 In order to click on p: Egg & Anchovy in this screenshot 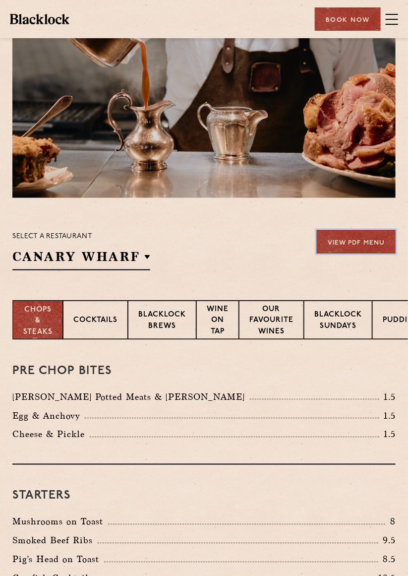, I will do `click(49, 415)`.